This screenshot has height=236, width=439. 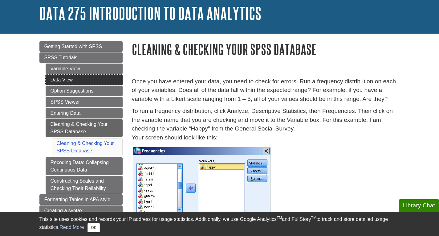 What do you see at coordinates (84, 166) in the screenshot?
I see `a: Recoding Data: Collapsing Continuous Data` at bounding box center [84, 166].